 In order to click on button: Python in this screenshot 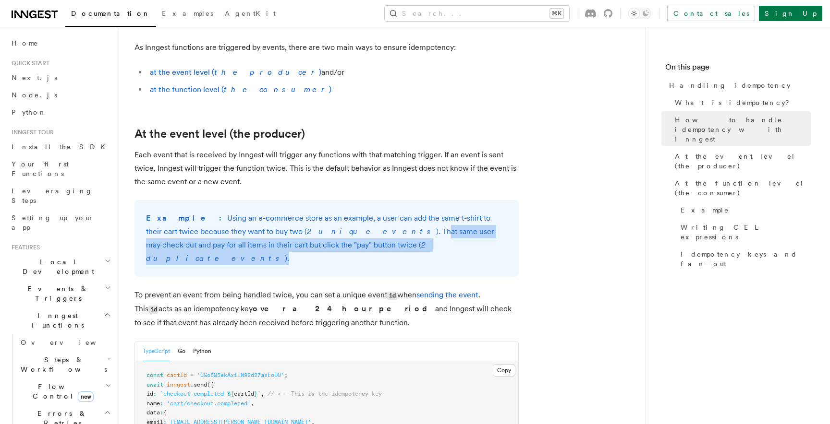, I will do `click(202, 351)`.